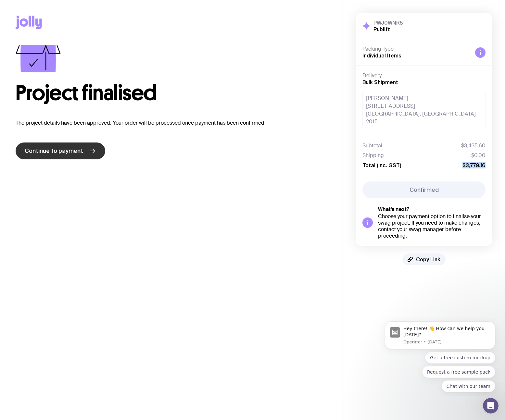 This screenshot has width=505, height=420. I want to click on span: Copy Link, so click(428, 259).